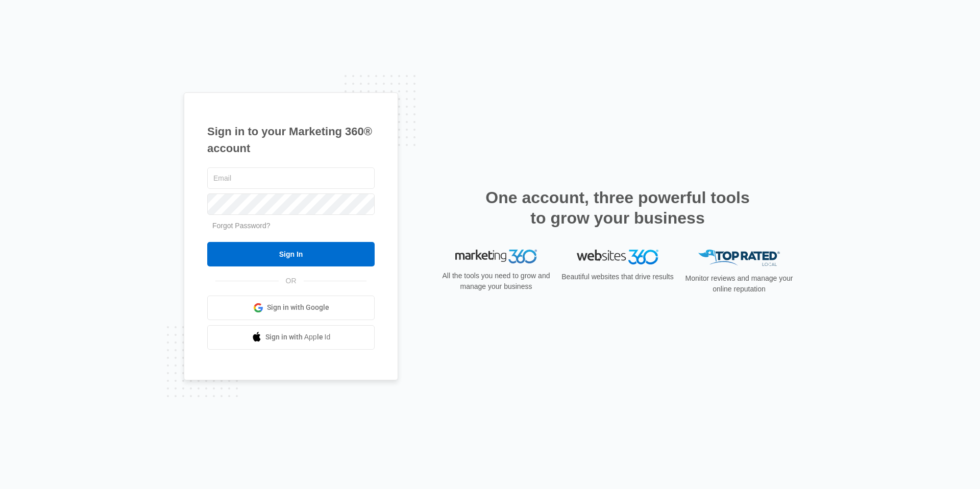 The image size is (980, 489). What do you see at coordinates (291, 254) in the screenshot?
I see `input: Sign In` at bounding box center [291, 254].